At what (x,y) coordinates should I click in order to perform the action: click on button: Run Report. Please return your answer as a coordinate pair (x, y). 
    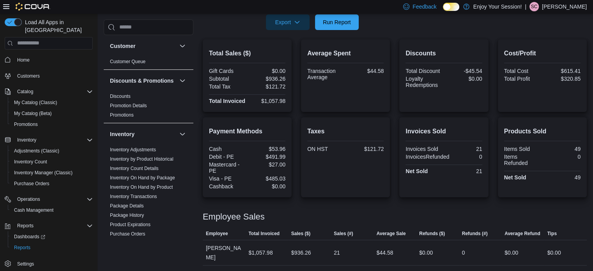
    Looking at the image, I should click on (337, 22).